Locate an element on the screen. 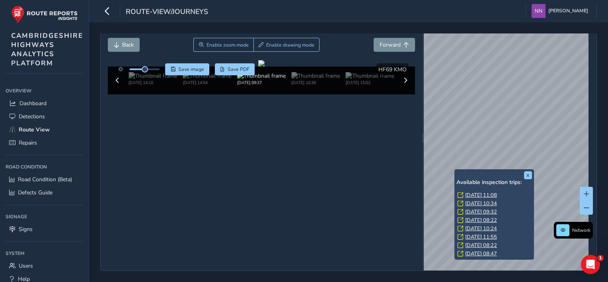 The image size is (608, 282). span: 1 is located at coordinates (600, 258).